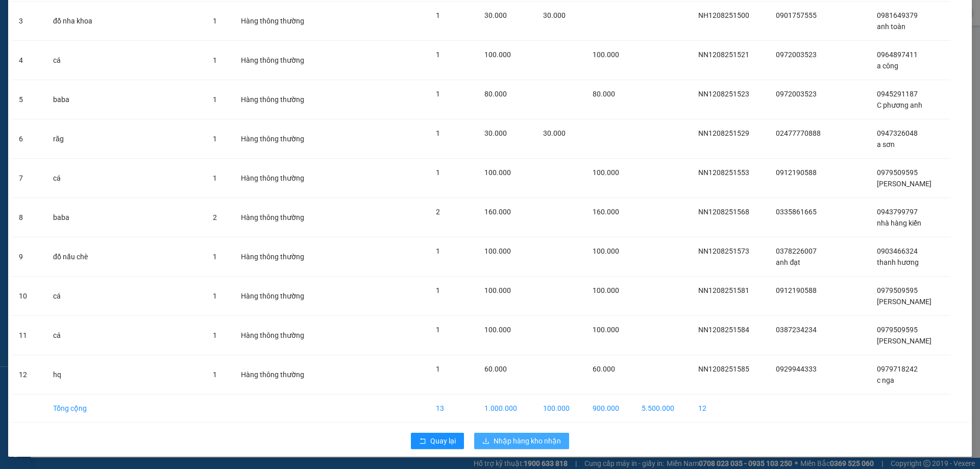 This screenshot has width=980, height=469. What do you see at coordinates (897, 54) in the screenshot?
I see `span: 0964897411` at bounding box center [897, 54].